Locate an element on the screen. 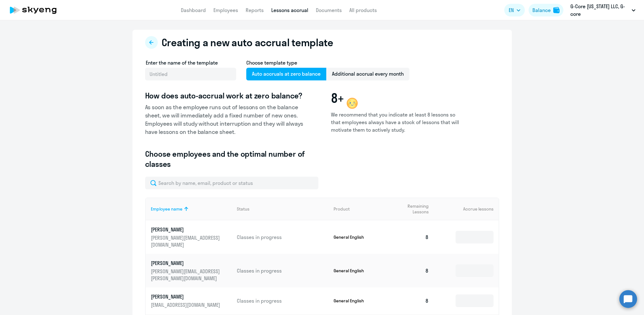 The image size is (644, 315). span: Additional accrual every month is located at coordinates (368, 74).